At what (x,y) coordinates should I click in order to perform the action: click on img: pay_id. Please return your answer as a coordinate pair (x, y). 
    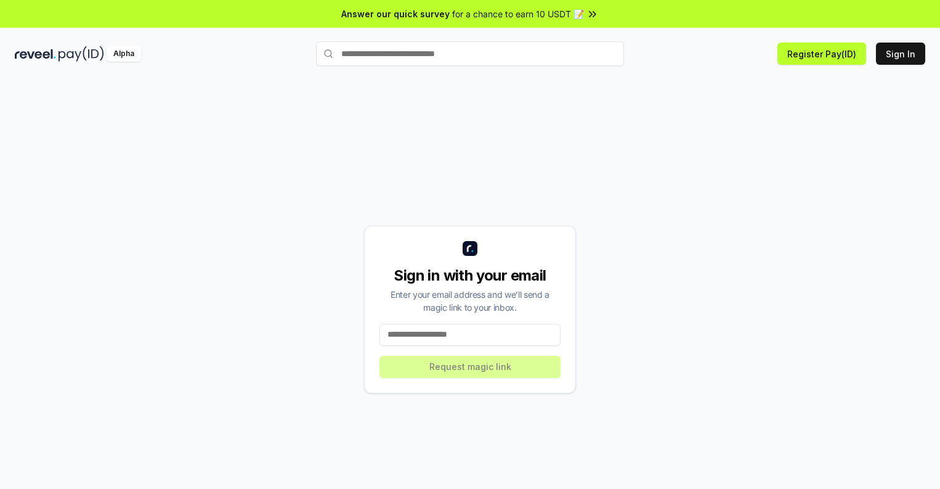
    Looking at the image, I should click on (81, 54).